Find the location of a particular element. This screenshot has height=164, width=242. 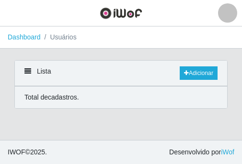

li: Usuários is located at coordinates (59, 37).